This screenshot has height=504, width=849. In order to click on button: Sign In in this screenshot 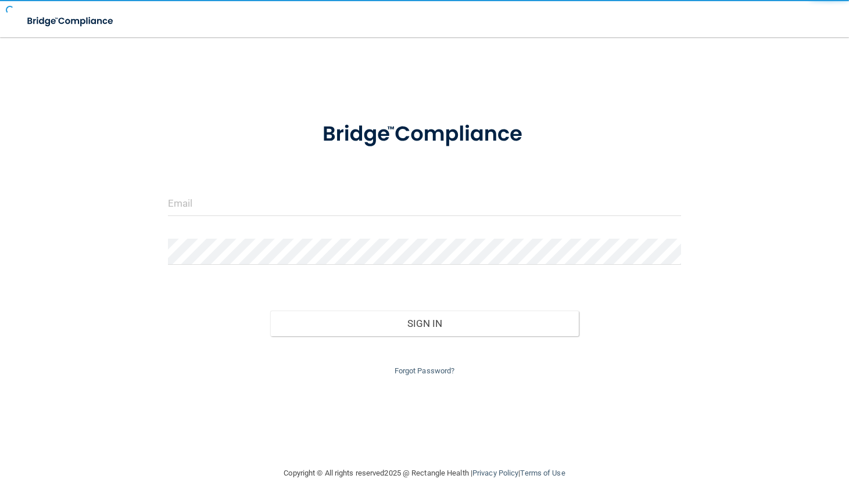, I will do `click(424, 324)`.